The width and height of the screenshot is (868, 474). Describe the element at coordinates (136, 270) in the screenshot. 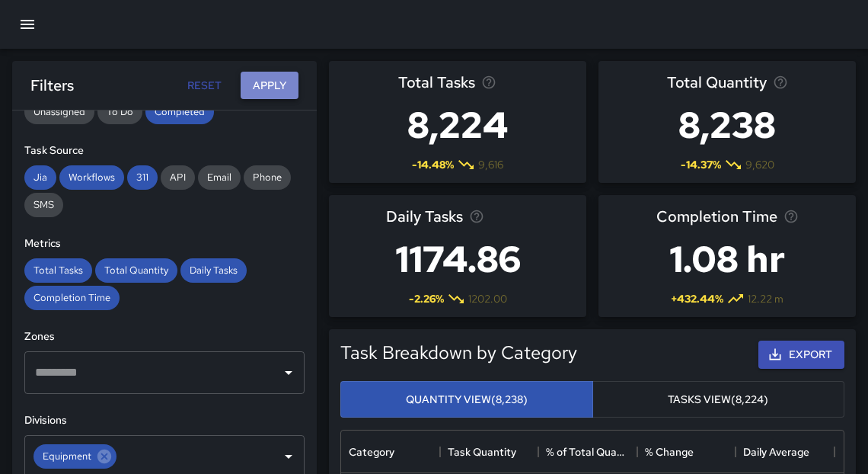

I see `div: Total Quantity` at that location.